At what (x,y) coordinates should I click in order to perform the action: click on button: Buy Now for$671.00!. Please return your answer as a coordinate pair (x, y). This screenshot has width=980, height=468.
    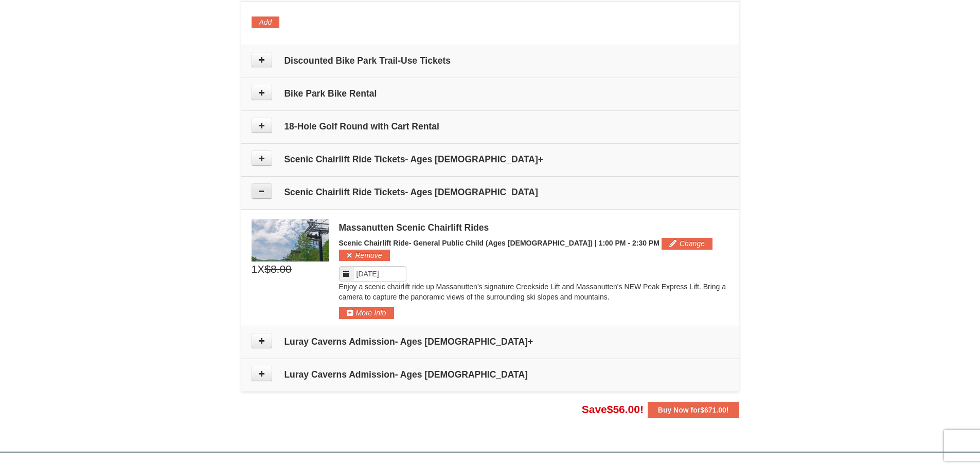
    Looking at the image, I should click on (694, 410).